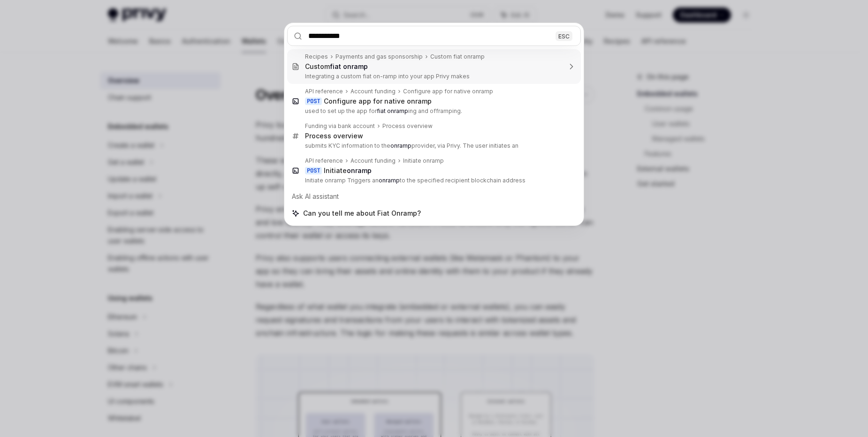 This screenshot has height=437, width=868. What do you see at coordinates (424, 161) in the screenshot?
I see `div: Initiate onramp` at bounding box center [424, 161].